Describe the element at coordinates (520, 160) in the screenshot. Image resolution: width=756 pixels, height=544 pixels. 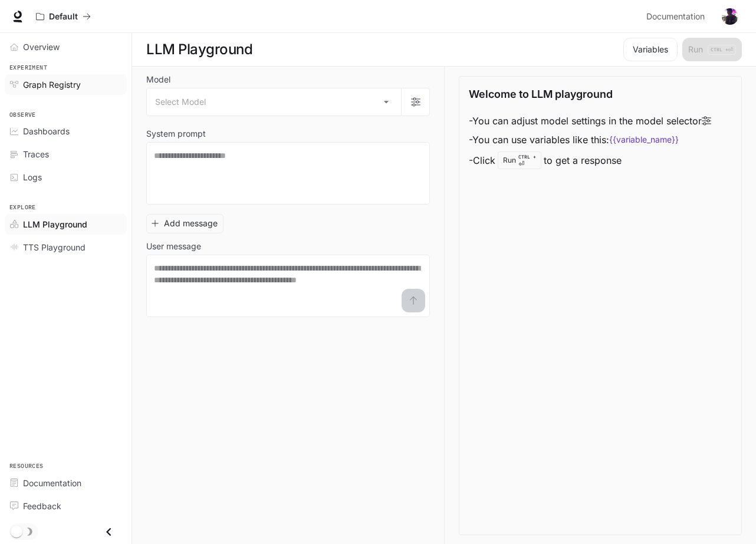
I see `div: Run` at that location.